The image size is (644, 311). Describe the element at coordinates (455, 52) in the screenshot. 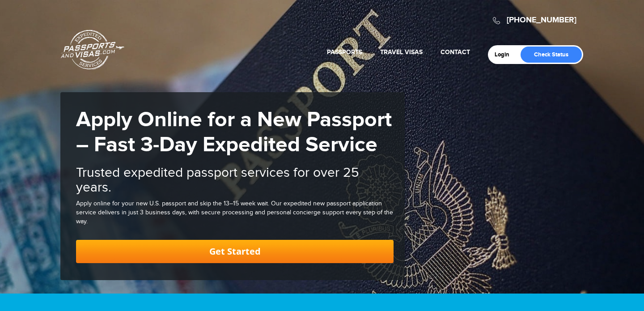

I see `a: Contact` at that location.